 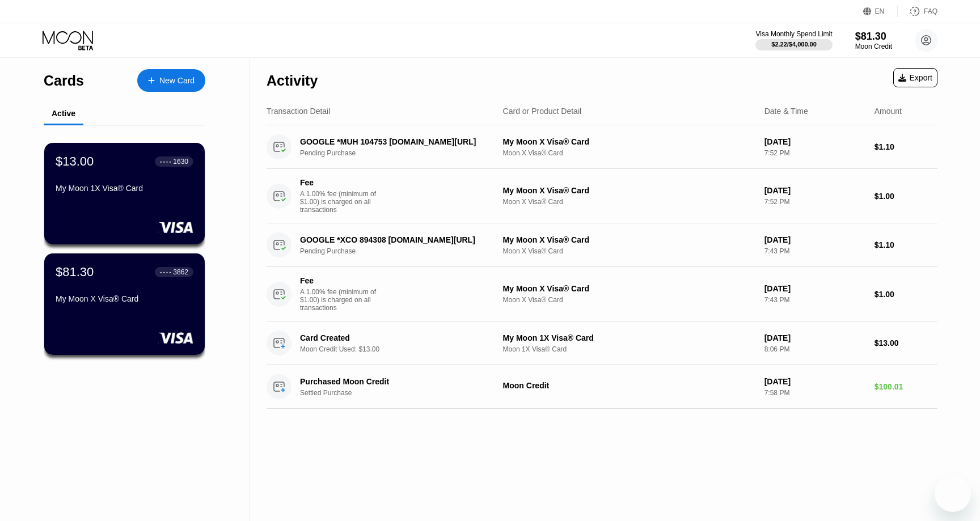 What do you see at coordinates (64, 81) in the screenshot?
I see `div: Cards` at bounding box center [64, 81].